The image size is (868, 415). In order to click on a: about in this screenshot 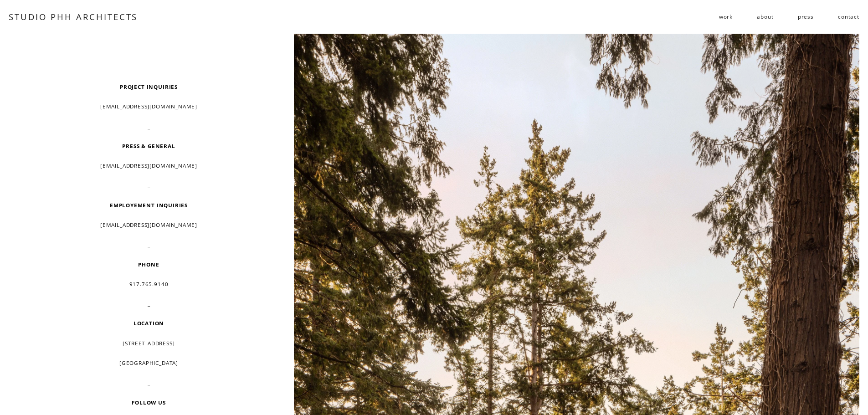, I will do `click(765, 17)`.